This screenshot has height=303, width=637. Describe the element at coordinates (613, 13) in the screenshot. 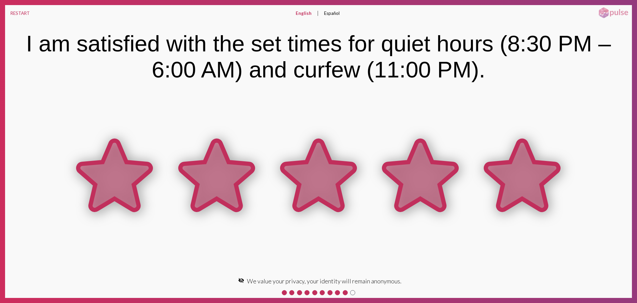

I see `img: pulsehorizontalsmall.png` at that location.